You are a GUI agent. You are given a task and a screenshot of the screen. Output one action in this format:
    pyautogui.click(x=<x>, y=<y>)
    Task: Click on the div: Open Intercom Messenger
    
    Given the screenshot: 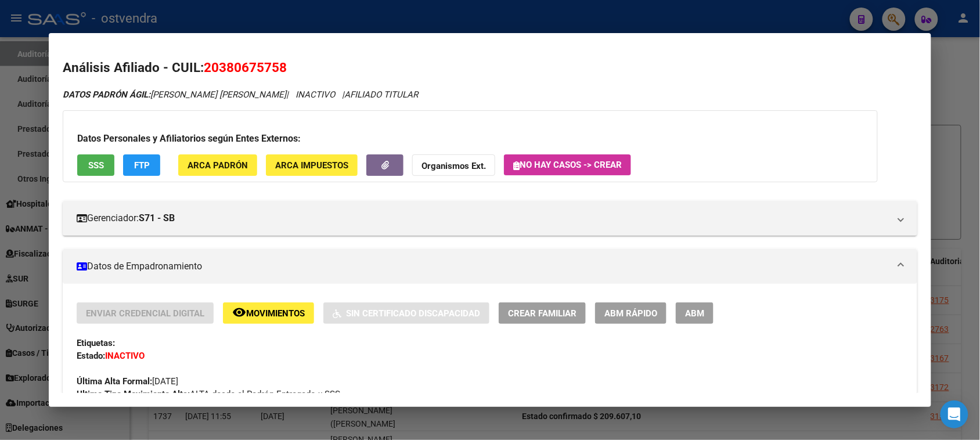 What is the action you would take?
    pyautogui.click(x=954, y=415)
    